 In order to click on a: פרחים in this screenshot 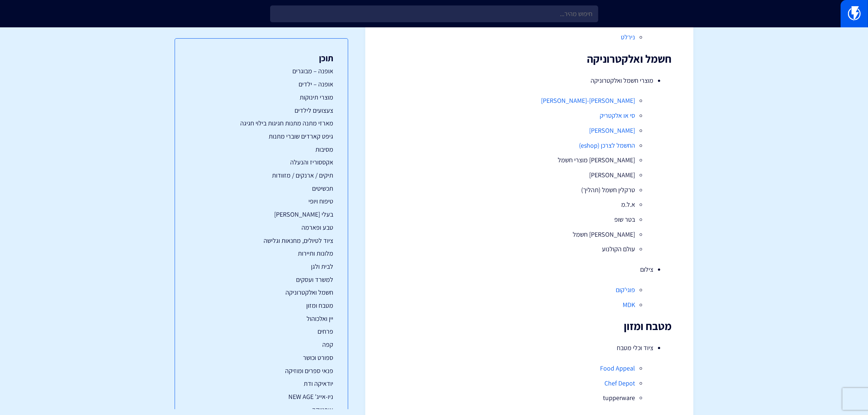, I will do `click(262, 331)`.